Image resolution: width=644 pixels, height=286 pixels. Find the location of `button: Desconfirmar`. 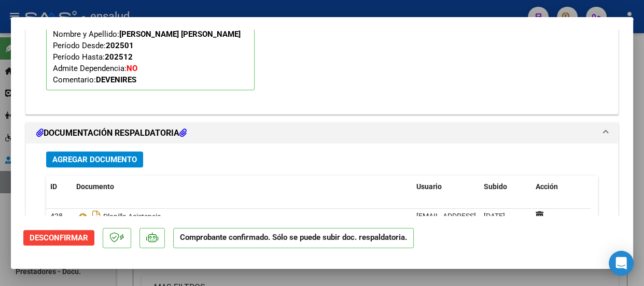

button: Desconfirmar is located at coordinates (59, 238).